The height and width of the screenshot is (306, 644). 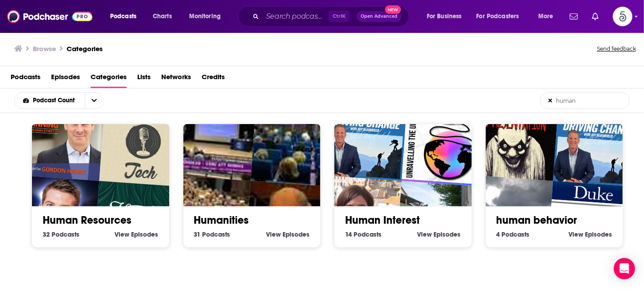 I want to click on a: 32 Human Resources Podcasts, so click(x=61, y=234).